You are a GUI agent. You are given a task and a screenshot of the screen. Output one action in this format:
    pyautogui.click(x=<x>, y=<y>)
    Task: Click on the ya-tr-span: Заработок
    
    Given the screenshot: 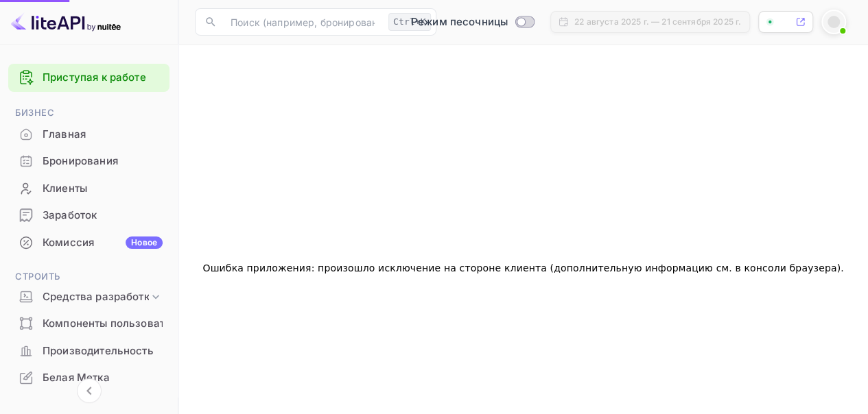 What is the action you would take?
    pyautogui.click(x=69, y=215)
    